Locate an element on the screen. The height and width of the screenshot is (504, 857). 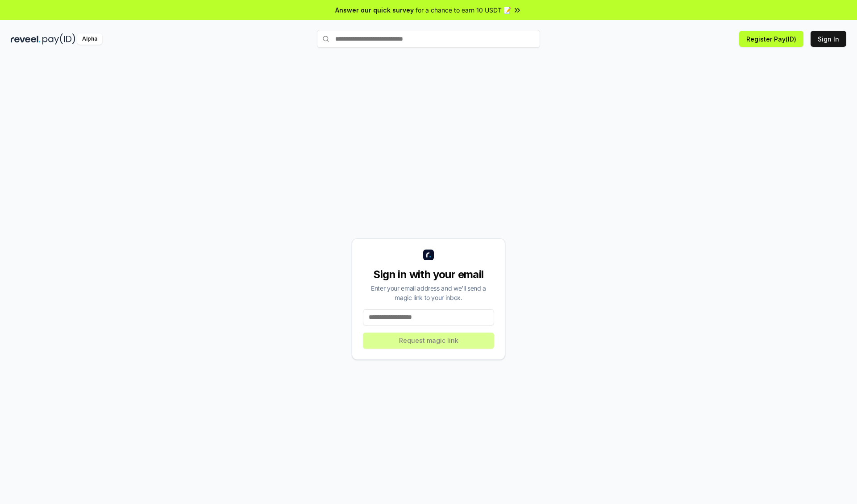
img: logo_small is located at coordinates (428, 255).